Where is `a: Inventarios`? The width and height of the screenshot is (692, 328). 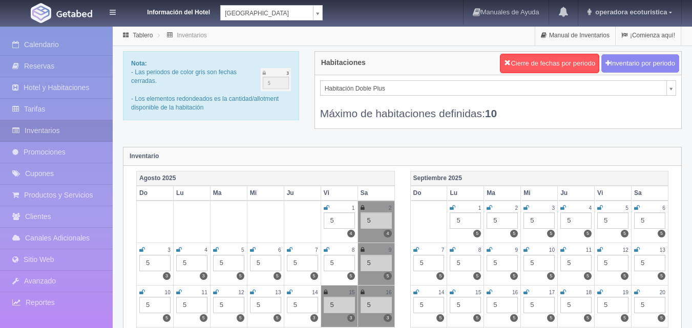 a: Inventarios is located at coordinates (192, 35).